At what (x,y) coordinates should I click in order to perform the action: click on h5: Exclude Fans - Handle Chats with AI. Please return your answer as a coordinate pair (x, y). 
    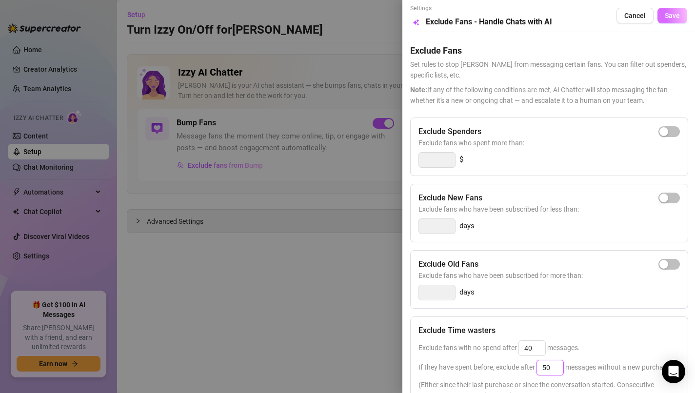
    Looking at the image, I should click on (489, 22).